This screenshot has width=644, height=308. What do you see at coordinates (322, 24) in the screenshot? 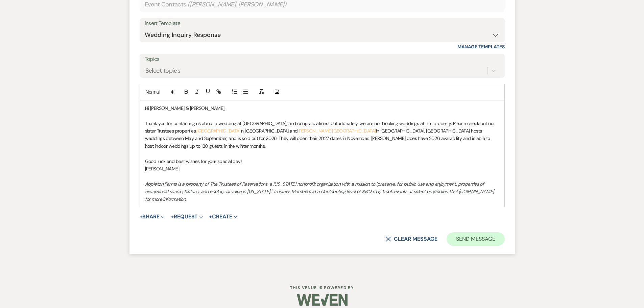
I see `div: Insert Template` at bounding box center [322, 24].